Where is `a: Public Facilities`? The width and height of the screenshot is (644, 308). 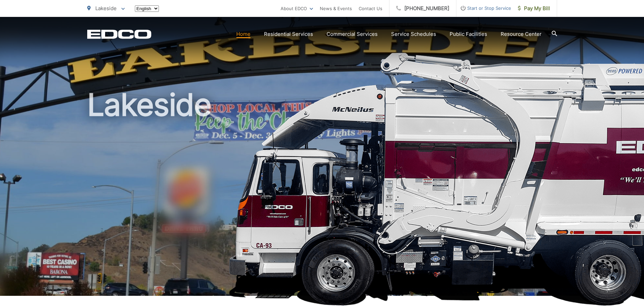 a: Public Facilities is located at coordinates (468, 34).